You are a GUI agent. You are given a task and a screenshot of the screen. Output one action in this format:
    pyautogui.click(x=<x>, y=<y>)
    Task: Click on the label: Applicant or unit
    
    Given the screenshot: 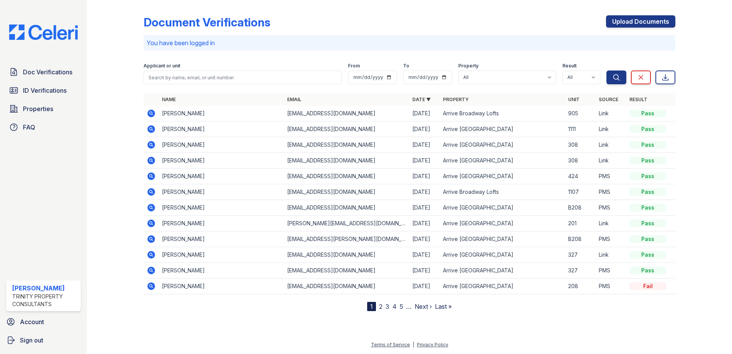 What is the action you would take?
    pyautogui.click(x=162, y=66)
    